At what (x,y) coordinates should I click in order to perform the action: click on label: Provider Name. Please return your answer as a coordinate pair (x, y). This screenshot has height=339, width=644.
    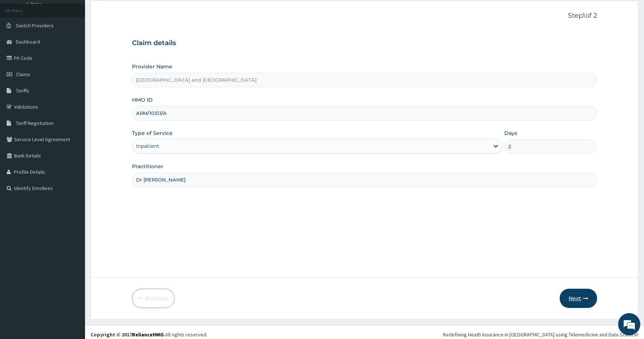
    Looking at the image, I should click on (152, 66).